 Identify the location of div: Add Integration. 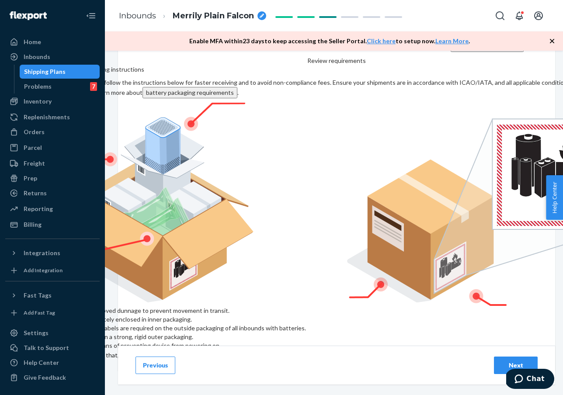
(43, 270).